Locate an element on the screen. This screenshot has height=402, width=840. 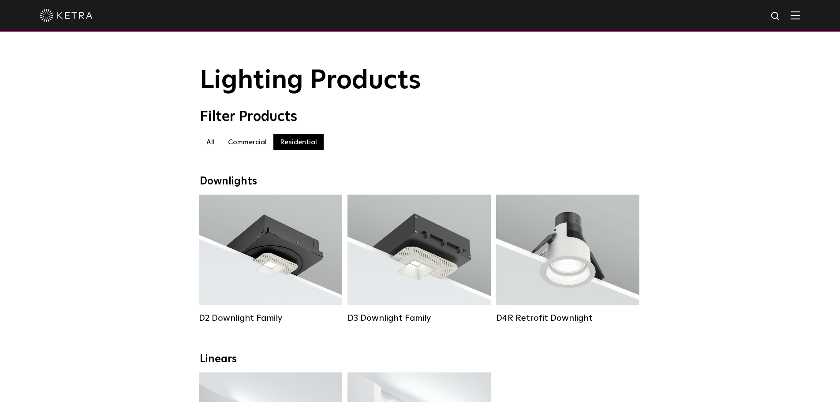
div: D2 Downlight Family is located at coordinates (270, 318).